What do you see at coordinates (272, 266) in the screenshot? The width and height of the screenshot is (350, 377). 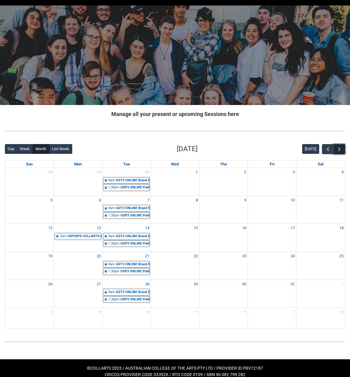 I see `td: Go to October 24, 2025` at bounding box center [272, 266].